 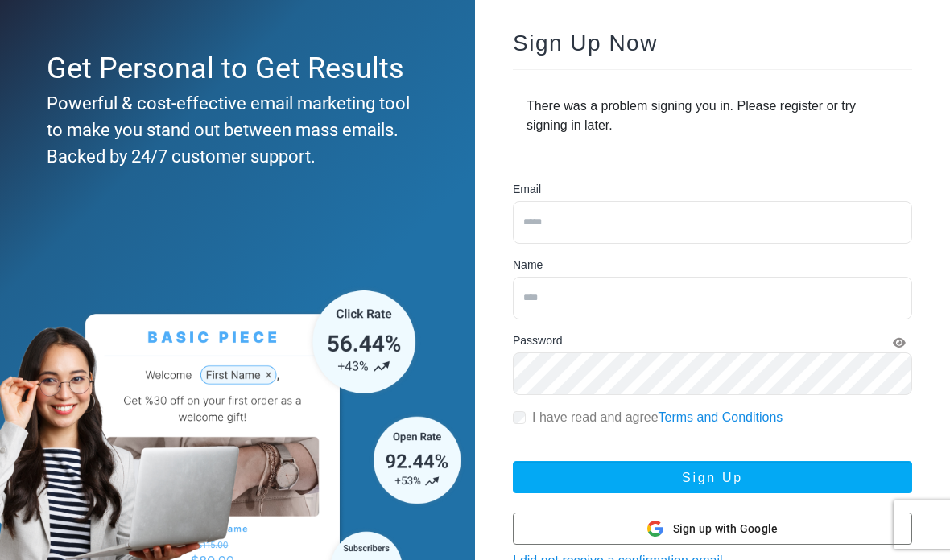 What do you see at coordinates (712, 116) in the screenshot?
I see `div: There was a problem signing you in. Please register or try signing in later.` at bounding box center [712, 116].